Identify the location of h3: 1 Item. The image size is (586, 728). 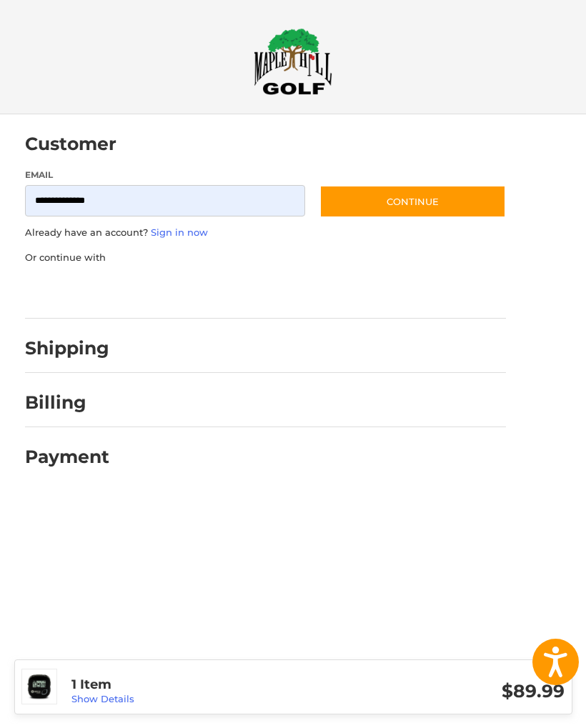
(194, 684).